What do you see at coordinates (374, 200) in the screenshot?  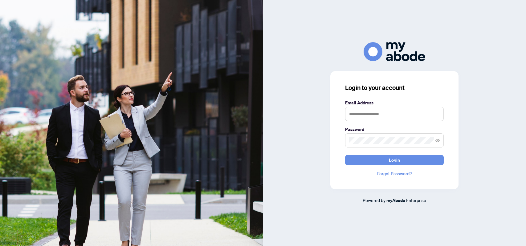 I see `span: Powered by` at bounding box center [374, 200].